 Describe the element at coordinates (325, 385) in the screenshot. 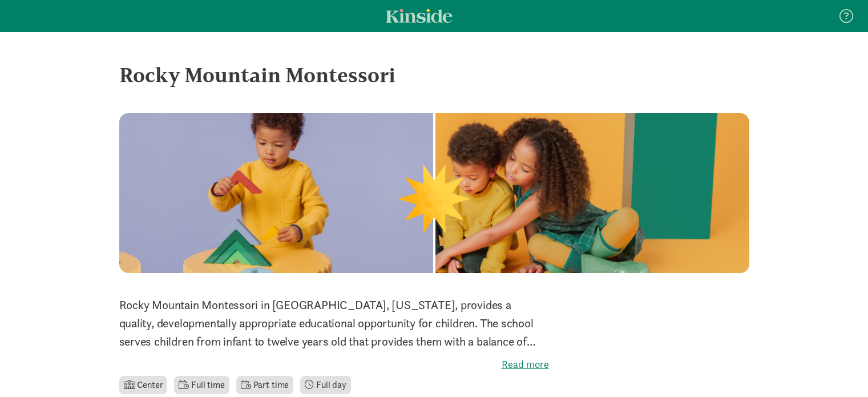

I see `li: Full day` at that location.